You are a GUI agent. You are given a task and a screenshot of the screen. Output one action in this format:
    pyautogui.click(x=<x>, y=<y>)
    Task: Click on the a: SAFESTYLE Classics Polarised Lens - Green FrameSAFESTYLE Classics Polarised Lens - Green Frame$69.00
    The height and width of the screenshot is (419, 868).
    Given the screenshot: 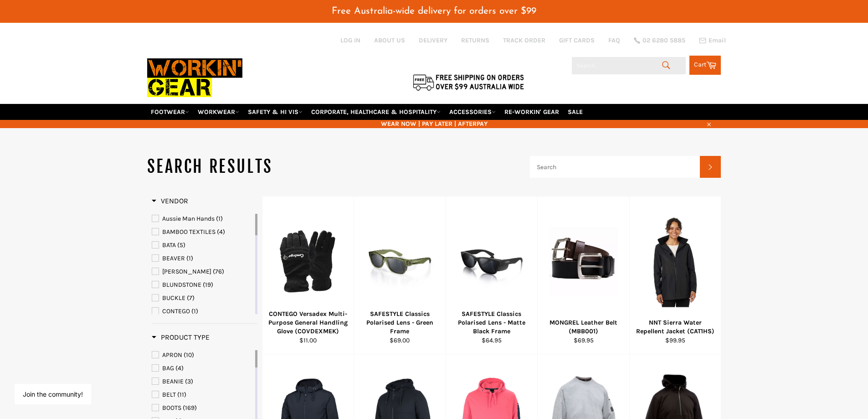 What is the action you would take?
    pyautogui.click(x=400, y=275)
    